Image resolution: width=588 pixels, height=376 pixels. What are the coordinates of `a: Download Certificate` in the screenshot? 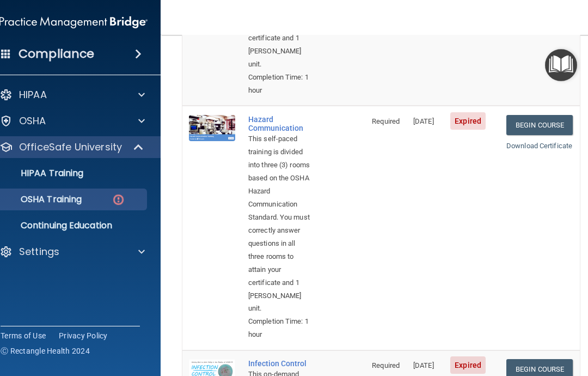 It's located at (539, 145).